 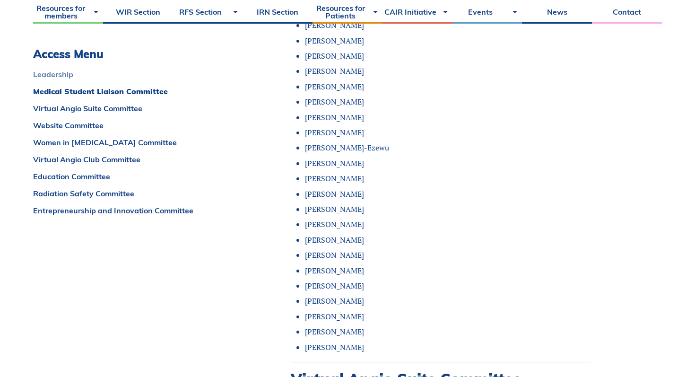 I want to click on a: Radiation Safety Committee, so click(x=138, y=193).